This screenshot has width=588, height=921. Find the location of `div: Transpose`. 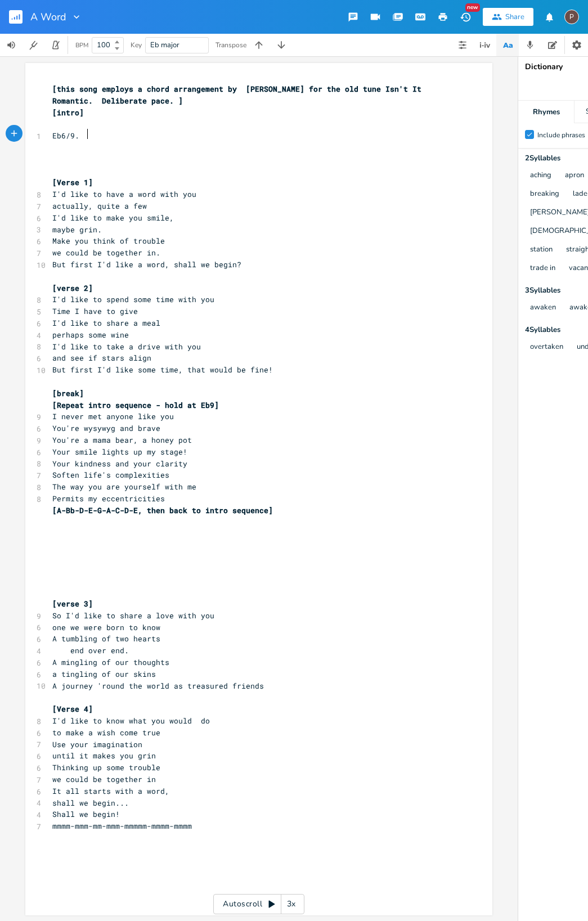

div: Transpose is located at coordinates (230, 45).